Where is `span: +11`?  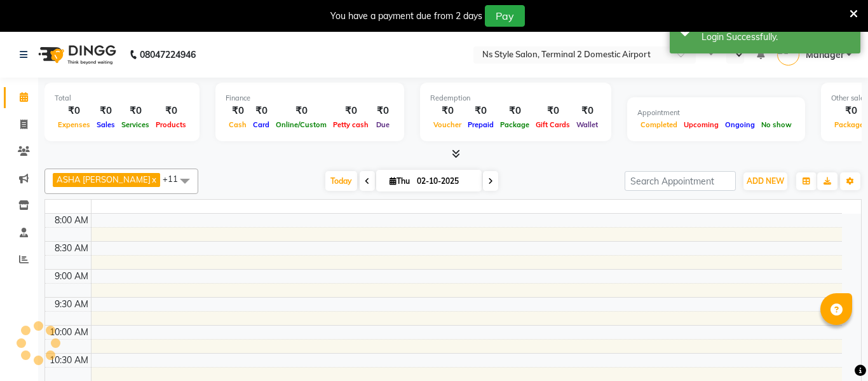
span: +11 is located at coordinates (175, 179).